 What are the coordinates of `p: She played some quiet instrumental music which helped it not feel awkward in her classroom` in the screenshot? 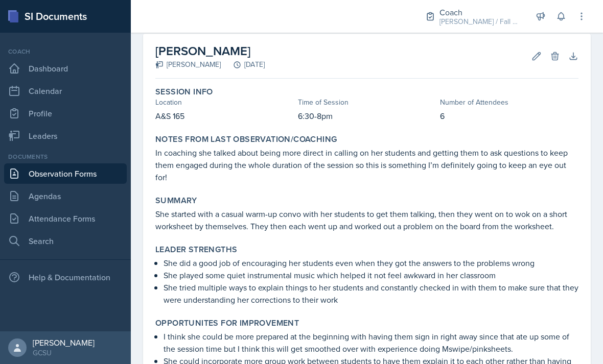 It's located at (371, 275).